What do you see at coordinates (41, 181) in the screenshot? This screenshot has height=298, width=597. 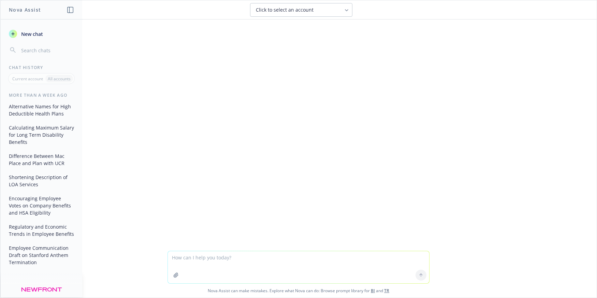 I see `button: Shortening Description of LOA Services` at bounding box center [41, 181].